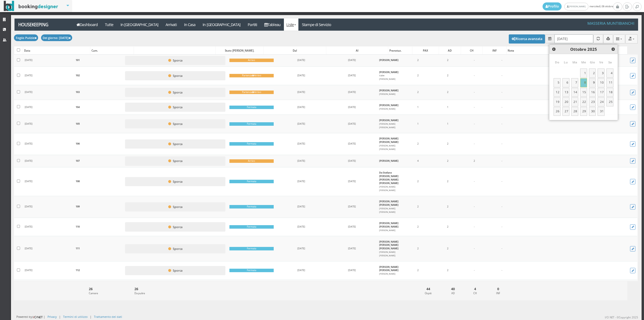 The height and width of the screenshot is (320, 644). What do you see at coordinates (593, 62) in the screenshot?
I see `span: Giovedì` at bounding box center [593, 62].